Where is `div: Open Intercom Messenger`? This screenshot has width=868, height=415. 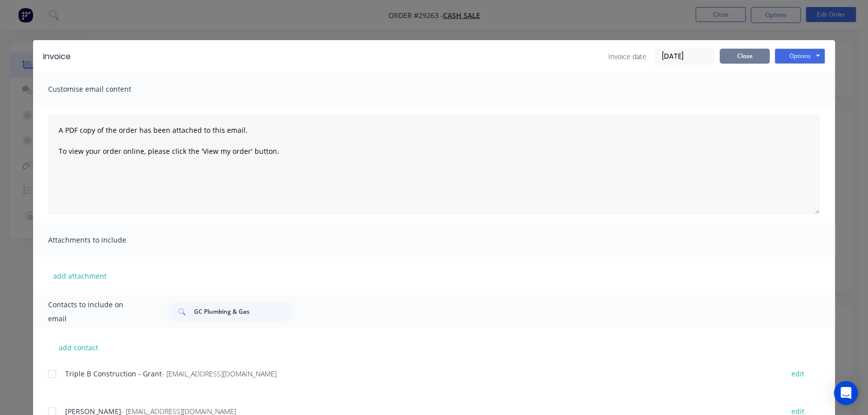
div: Open Intercom Messenger is located at coordinates (846, 393).